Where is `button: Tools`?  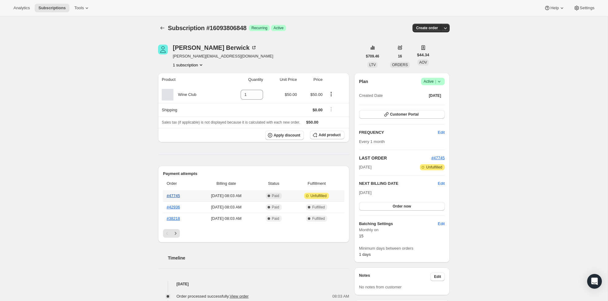
button: Tools is located at coordinates (82, 8).